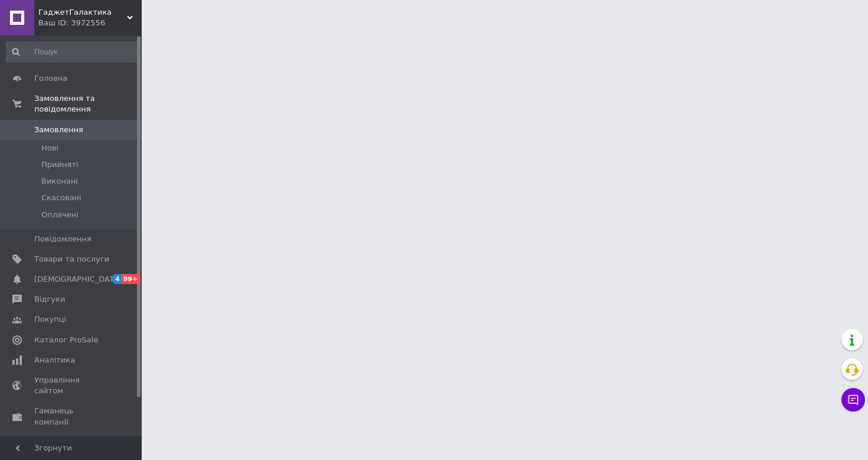 The height and width of the screenshot is (460, 868). Describe the element at coordinates (73, 52) in the screenshot. I see `input: Пошук` at that location.